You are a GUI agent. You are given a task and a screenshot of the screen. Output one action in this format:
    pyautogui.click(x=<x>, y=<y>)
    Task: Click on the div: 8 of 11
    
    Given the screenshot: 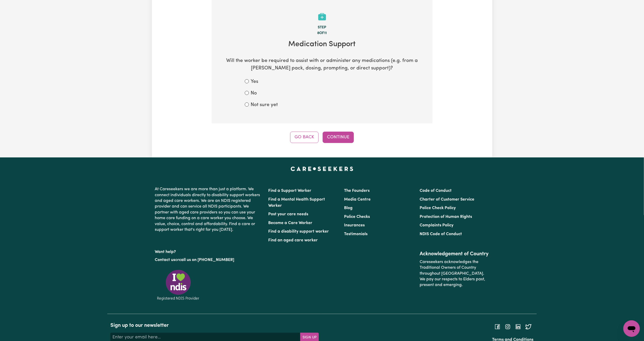 What is the action you would take?
    pyautogui.click(x=322, y=33)
    